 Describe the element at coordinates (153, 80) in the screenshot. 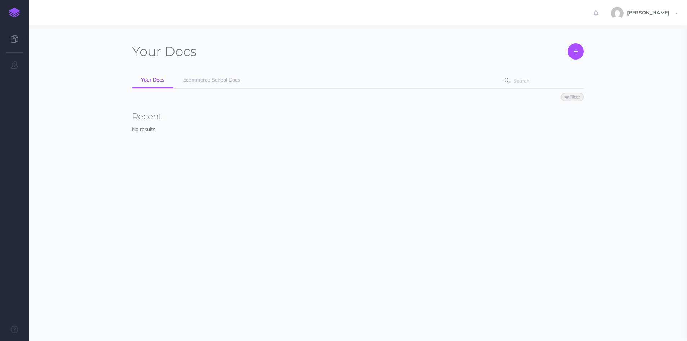

I see `a: Your Docs` at that location.